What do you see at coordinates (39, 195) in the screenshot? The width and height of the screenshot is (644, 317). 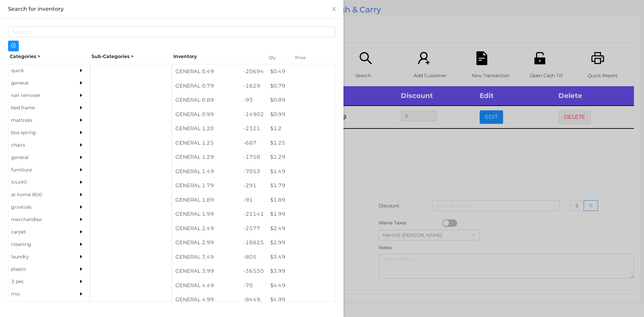 I see `div: at home 800` at bounding box center [39, 195].